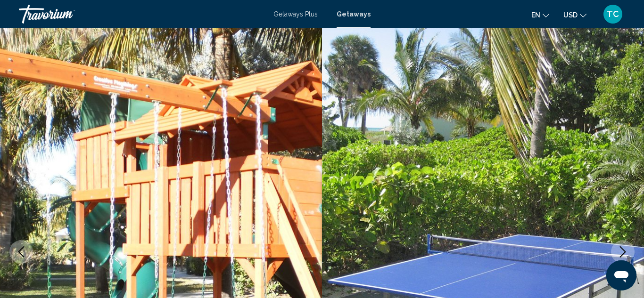  What do you see at coordinates (623, 252) in the screenshot?
I see `button: Next image` at bounding box center [623, 252].